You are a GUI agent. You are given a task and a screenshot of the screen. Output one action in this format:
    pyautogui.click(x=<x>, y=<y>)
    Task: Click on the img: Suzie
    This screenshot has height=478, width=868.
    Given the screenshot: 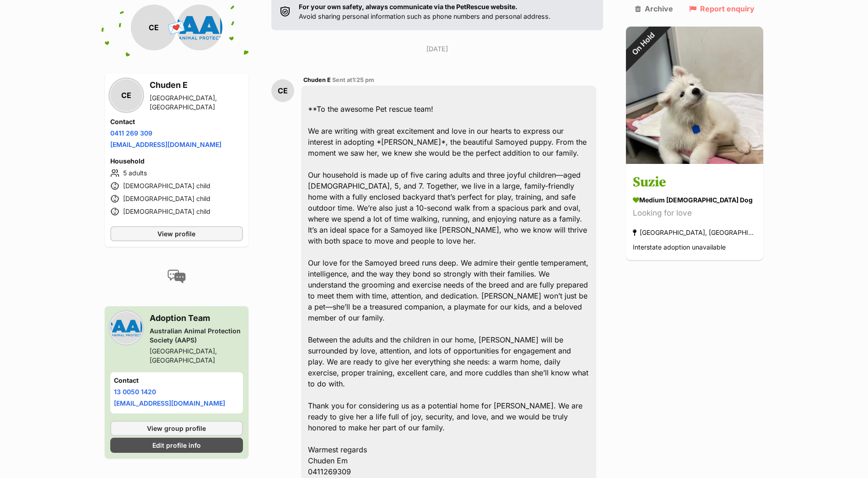 What is the action you would take?
    pyautogui.click(x=695, y=95)
    